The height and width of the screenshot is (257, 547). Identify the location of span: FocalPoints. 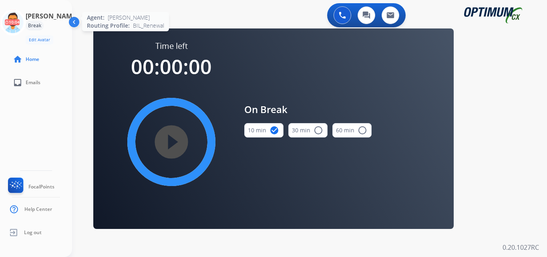
(41, 187).